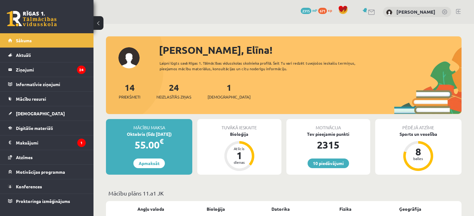  What do you see at coordinates (47, 143) in the screenshot?
I see `a: Maksājumi1` at bounding box center [47, 143].